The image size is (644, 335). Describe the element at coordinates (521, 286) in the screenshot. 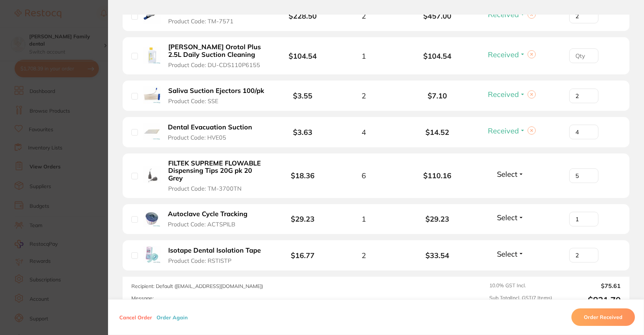

I see `span: 10.0 % GST Incl.` at that location.